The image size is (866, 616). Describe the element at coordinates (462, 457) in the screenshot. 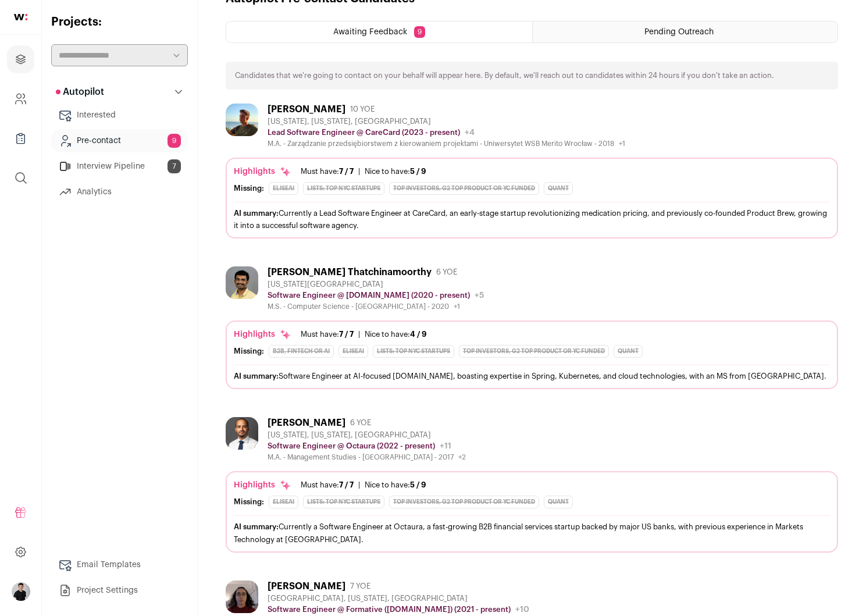

I see `span: +2` at that location.